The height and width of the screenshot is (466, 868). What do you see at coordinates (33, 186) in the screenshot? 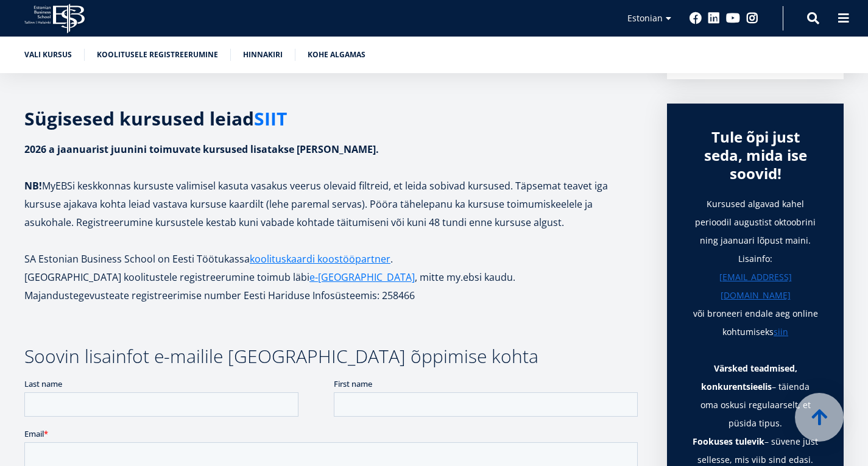
I see `strong: NB!` at bounding box center [33, 186].